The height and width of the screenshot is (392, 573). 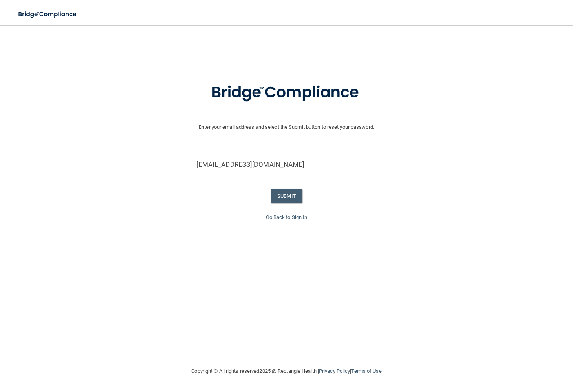 What do you see at coordinates (287, 371) in the screenshot?
I see `div: Copyright © All rights reserved 2025 @ Rectangle Health | |` at bounding box center [287, 371].